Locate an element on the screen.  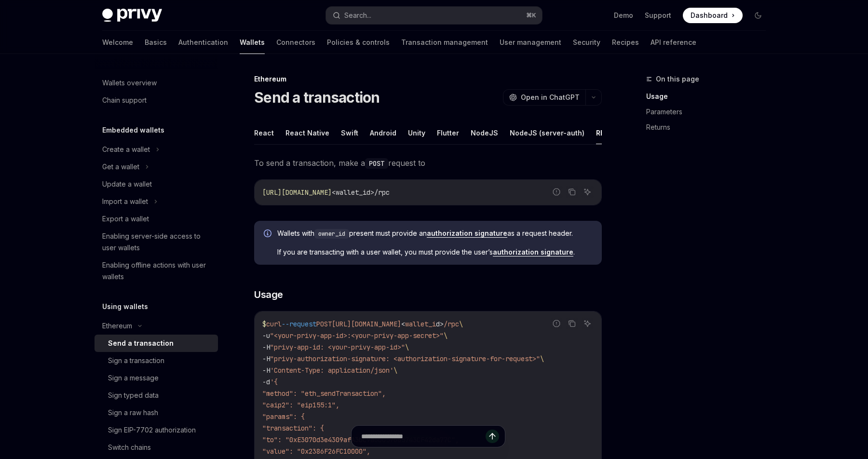
button: Send message is located at coordinates (492, 436).